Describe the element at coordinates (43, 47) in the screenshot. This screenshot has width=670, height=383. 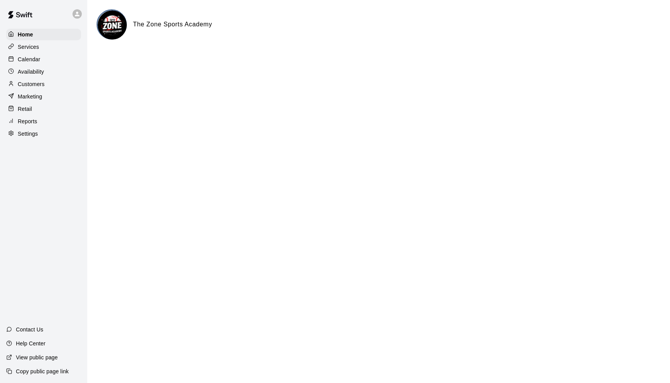
I see `a: Services` at that location.